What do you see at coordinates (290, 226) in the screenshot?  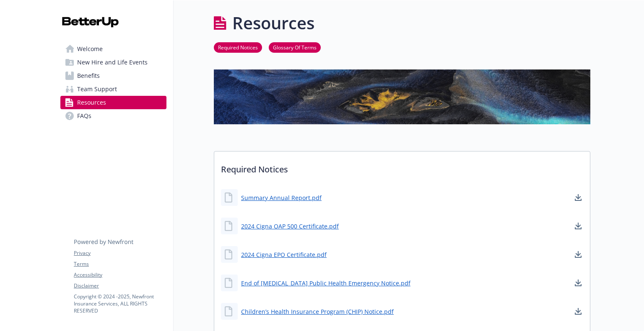 I see `a: 2024 Cigna OAP 500 Certificate.pdf` at bounding box center [290, 226].